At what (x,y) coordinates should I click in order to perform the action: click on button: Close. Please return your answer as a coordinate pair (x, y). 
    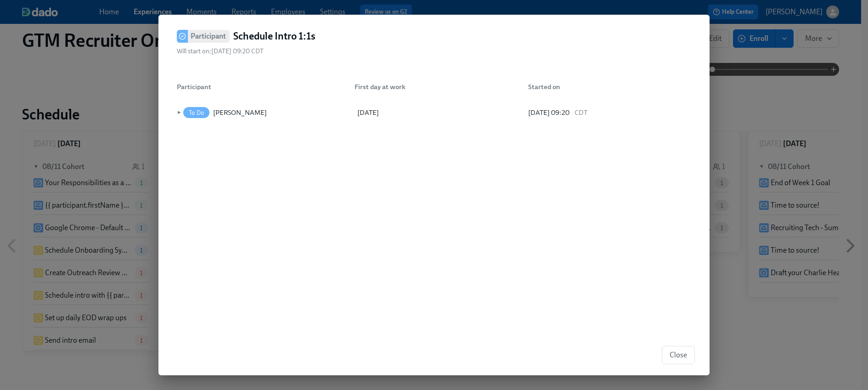
    Looking at the image, I should click on (679, 355).